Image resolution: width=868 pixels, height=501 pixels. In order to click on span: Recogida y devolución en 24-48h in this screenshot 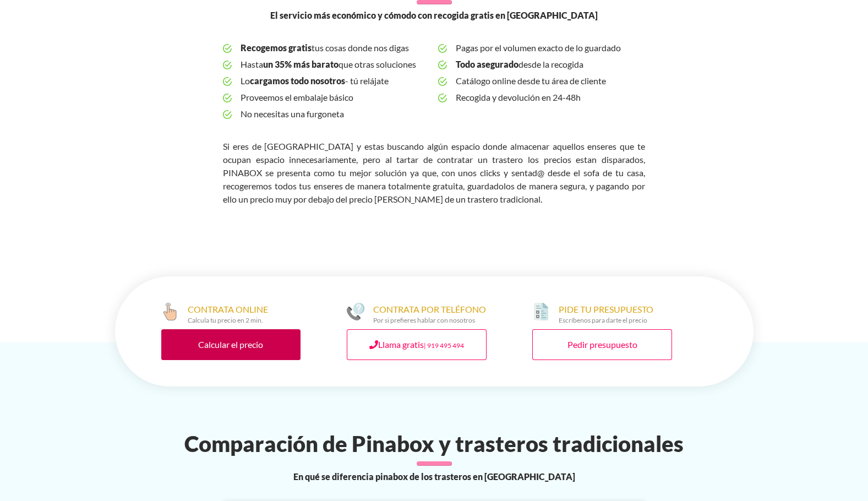, I will do `click(550, 98)`.